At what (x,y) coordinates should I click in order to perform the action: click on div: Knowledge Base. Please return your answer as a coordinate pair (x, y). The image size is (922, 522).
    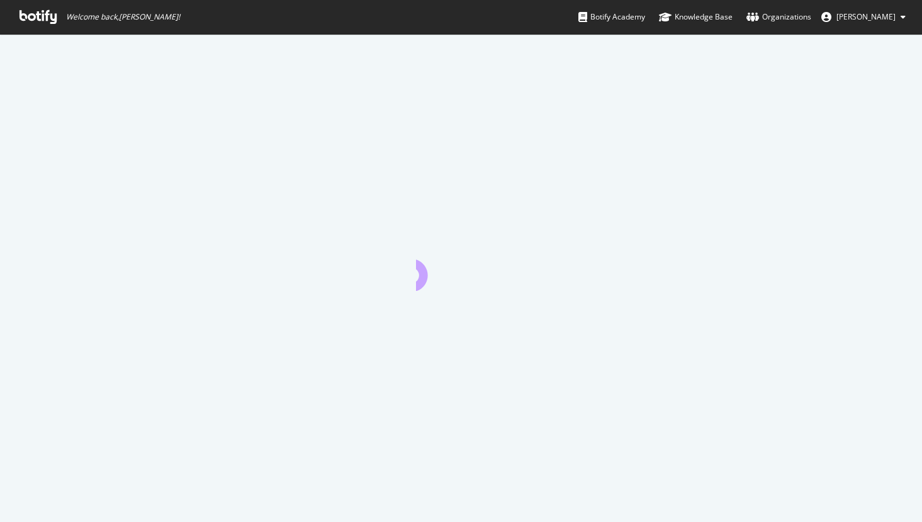
    Looking at the image, I should click on (696, 17).